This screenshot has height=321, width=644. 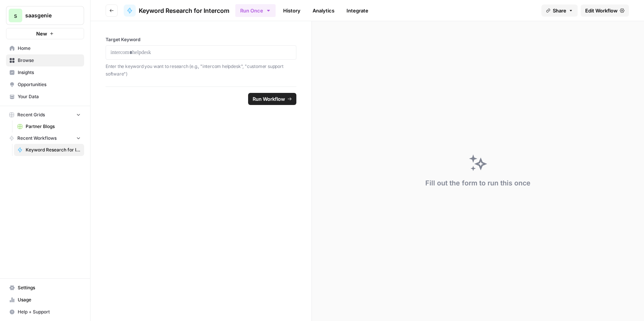 I want to click on button: Recent Workflows, so click(x=45, y=138).